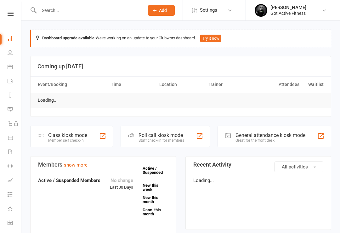 The height and width of the screenshot is (233, 340). I want to click on div: Great for the front desk, so click(270, 140).